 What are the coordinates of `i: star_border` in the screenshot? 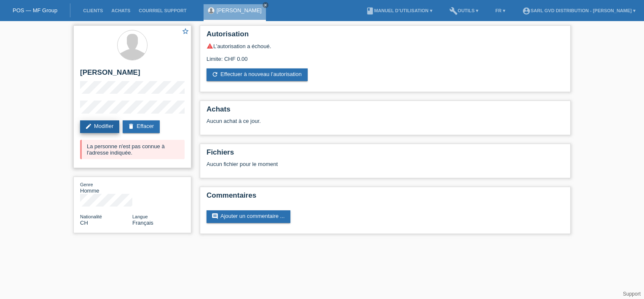 It's located at (186, 31).